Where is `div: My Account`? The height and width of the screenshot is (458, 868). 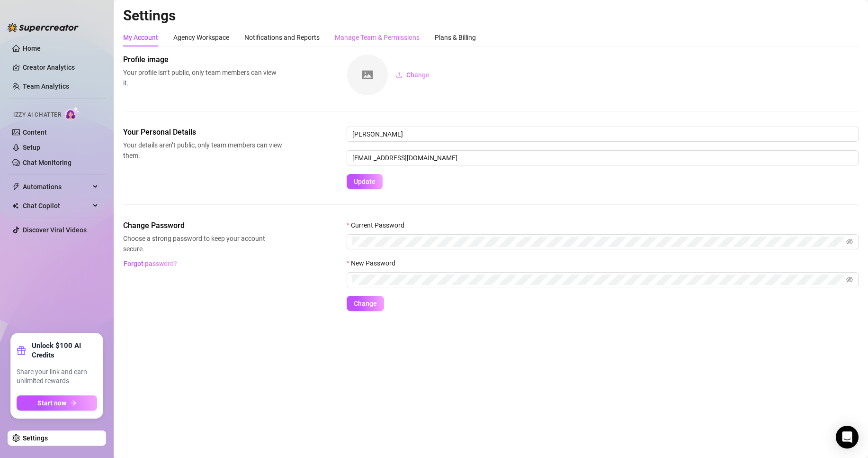
div: My Account is located at coordinates (141, 38).